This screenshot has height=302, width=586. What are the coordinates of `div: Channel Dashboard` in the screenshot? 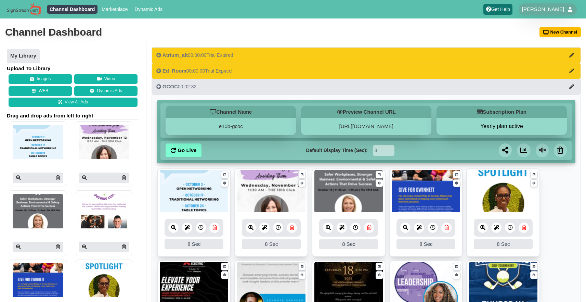 It's located at (53, 32).